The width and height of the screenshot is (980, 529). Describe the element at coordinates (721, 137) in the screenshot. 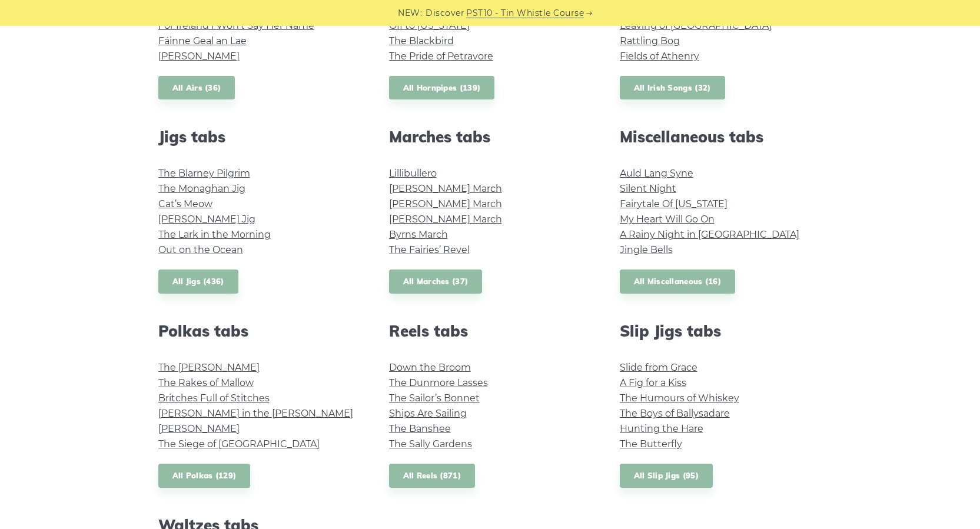

I see `h2: Miscellaneous tabs` at that location.